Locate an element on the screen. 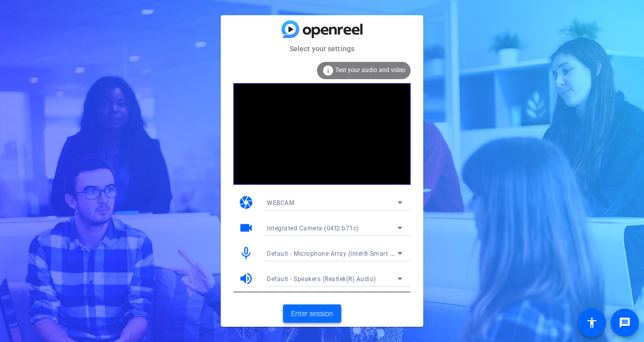  span: Test your audio and video is located at coordinates (370, 70).